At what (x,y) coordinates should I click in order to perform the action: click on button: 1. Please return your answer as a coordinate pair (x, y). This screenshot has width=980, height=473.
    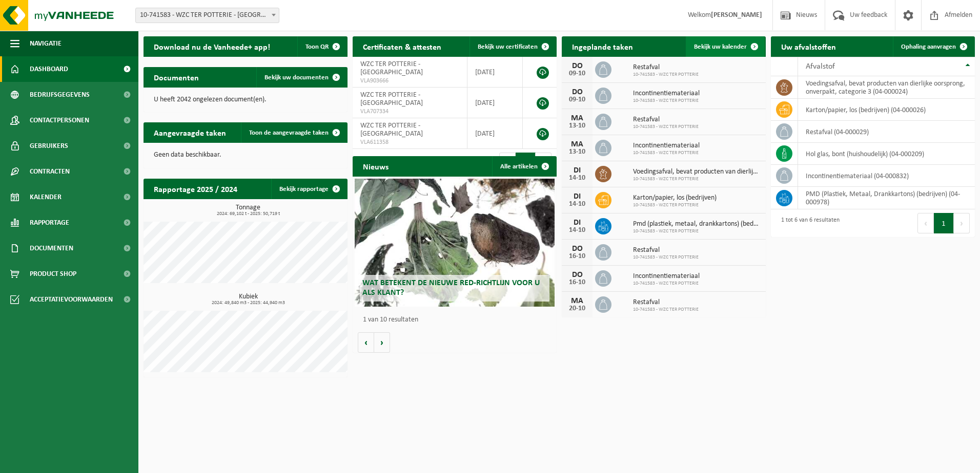
    Looking at the image, I should click on (943, 223).